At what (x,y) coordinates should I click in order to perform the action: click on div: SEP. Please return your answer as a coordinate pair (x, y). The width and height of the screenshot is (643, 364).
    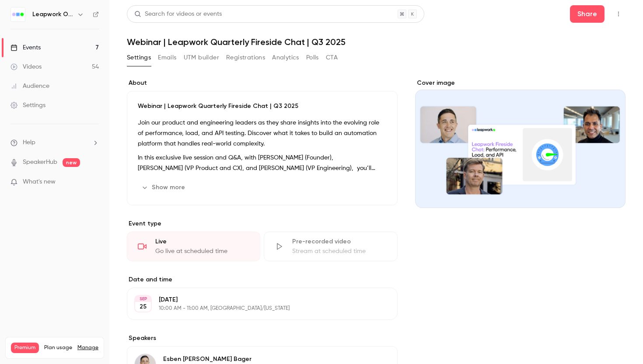
    Looking at the image, I should click on (143, 299).